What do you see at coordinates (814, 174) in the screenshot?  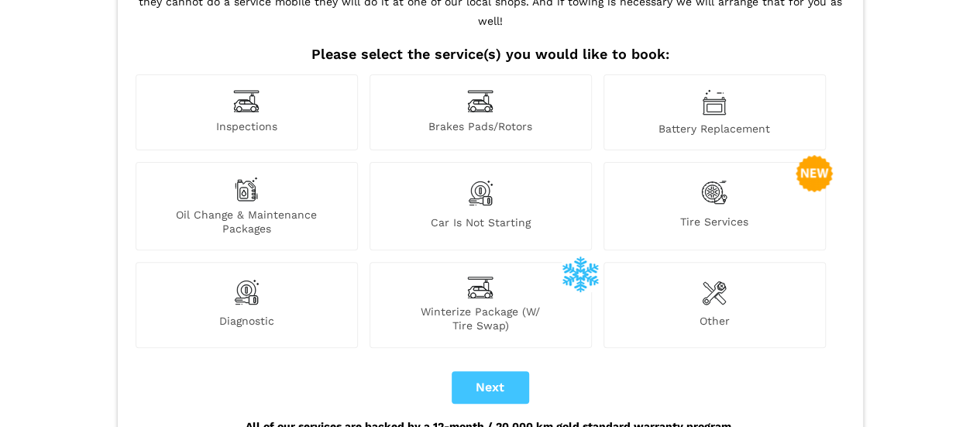 I see `img: new-badge-2-48.png` at bounding box center [814, 174].